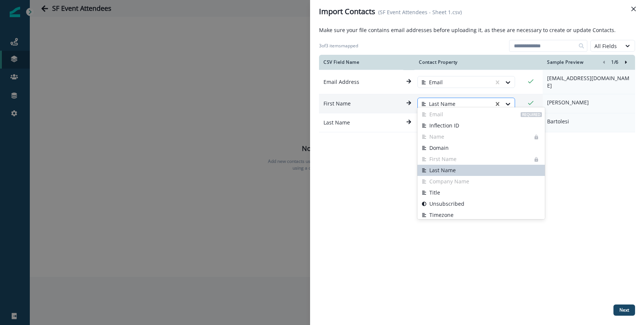 The width and height of the screenshot is (644, 325). I want to click on p: Sample Preview, so click(565, 63).